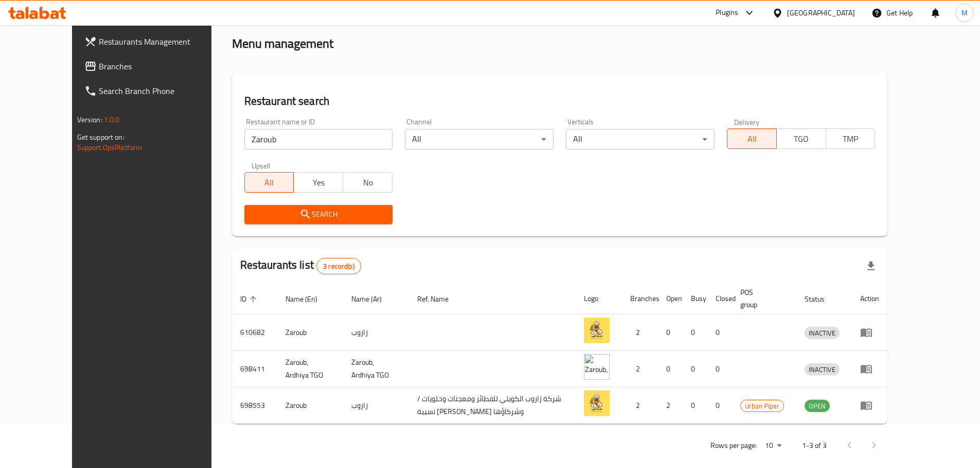  What do you see at coordinates (821, 299) in the screenshot?
I see `span: Status` at bounding box center [821, 299].